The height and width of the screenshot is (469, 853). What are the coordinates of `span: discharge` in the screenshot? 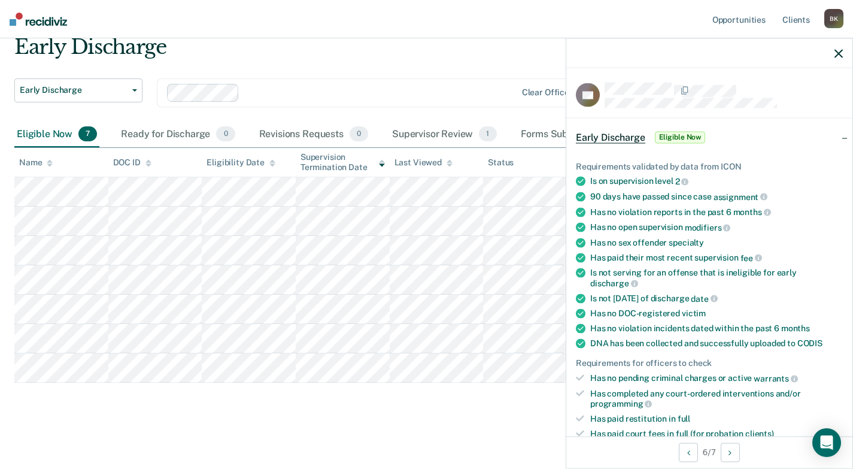 It's located at (614, 283).